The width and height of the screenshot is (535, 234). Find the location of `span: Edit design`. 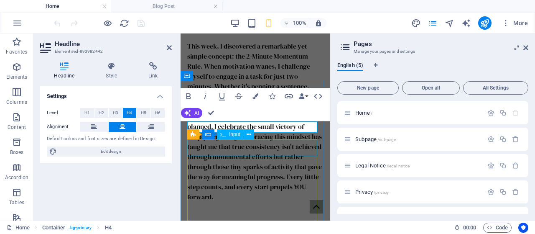

span: Edit design is located at coordinates (111, 151).